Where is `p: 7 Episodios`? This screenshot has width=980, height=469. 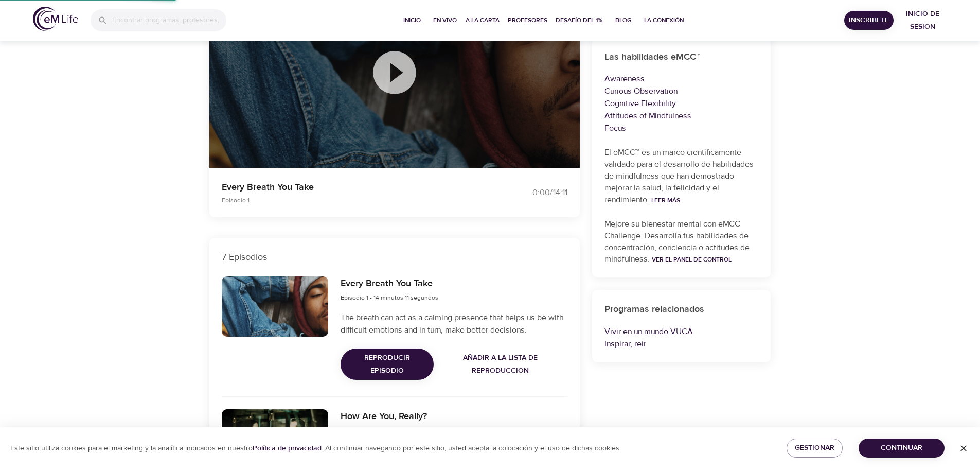 p: 7 Episodios is located at coordinates (395, 257).